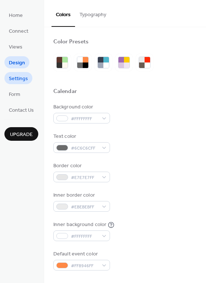 Image resolution: width=206 pixels, height=283 pixels. What do you see at coordinates (14, 95) in the screenshot?
I see `span: Form` at bounding box center [14, 95].